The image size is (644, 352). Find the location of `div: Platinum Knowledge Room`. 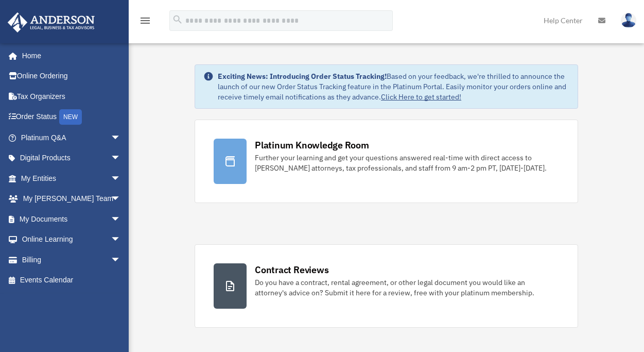

div: Platinum Knowledge Room is located at coordinates (312, 145).